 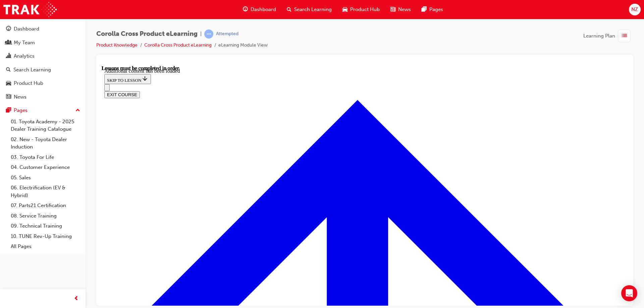 What do you see at coordinates (624, 36) in the screenshot?
I see `span: list-icon` at bounding box center [624, 36].